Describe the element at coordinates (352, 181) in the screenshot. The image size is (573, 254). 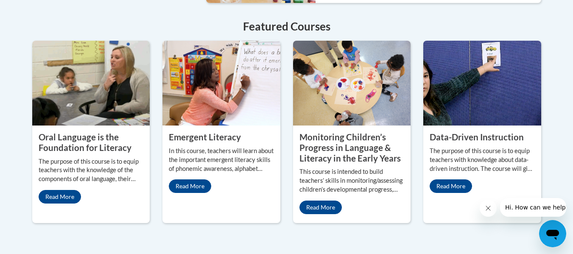
I see `p: This course is intended to build teachers’ skills in monitoring/assessing children’s developmenta...` at that location.